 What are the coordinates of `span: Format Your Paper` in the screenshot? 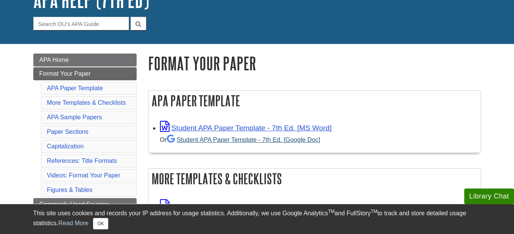 It's located at (65, 74).